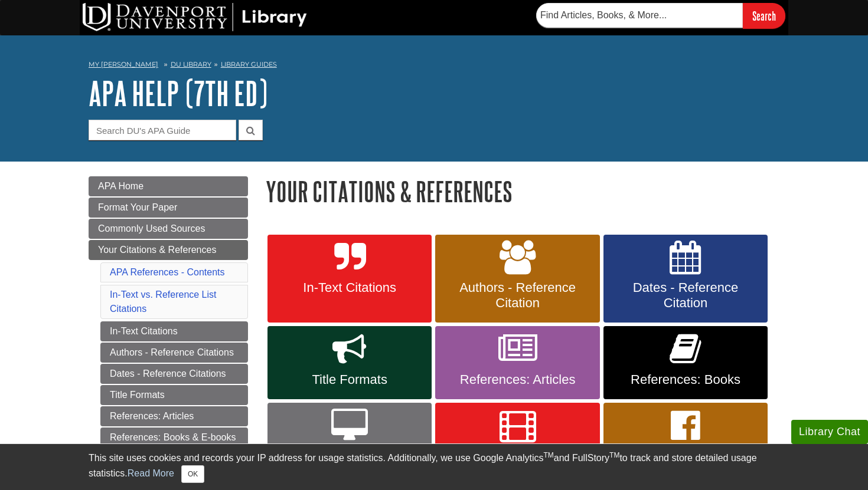 Image resolution: width=868 pixels, height=490 pixels. What do you see at coordinates (686, 380) in the screenshot?
I see `span: References: Books` at bounding box center [686, 380].